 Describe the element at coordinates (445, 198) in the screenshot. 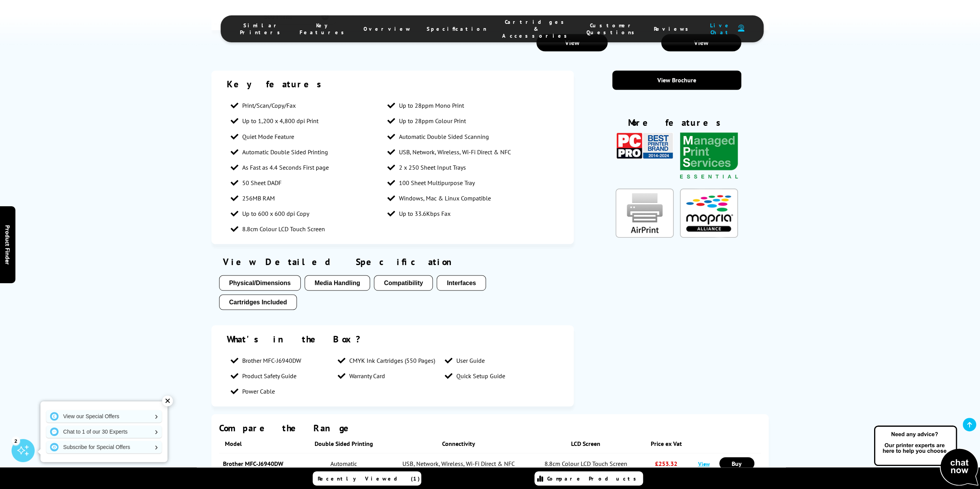

I see `span: Windows, Mac & Linux Compatible` at that location.